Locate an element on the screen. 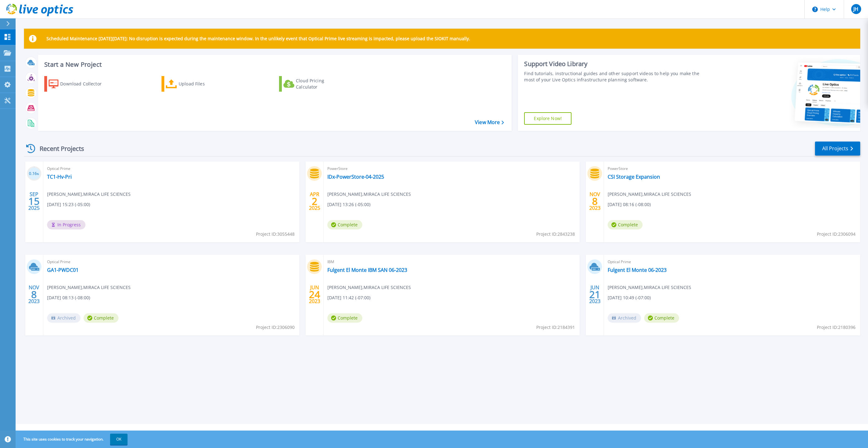  button: OK is located at coordinates (118, 439).